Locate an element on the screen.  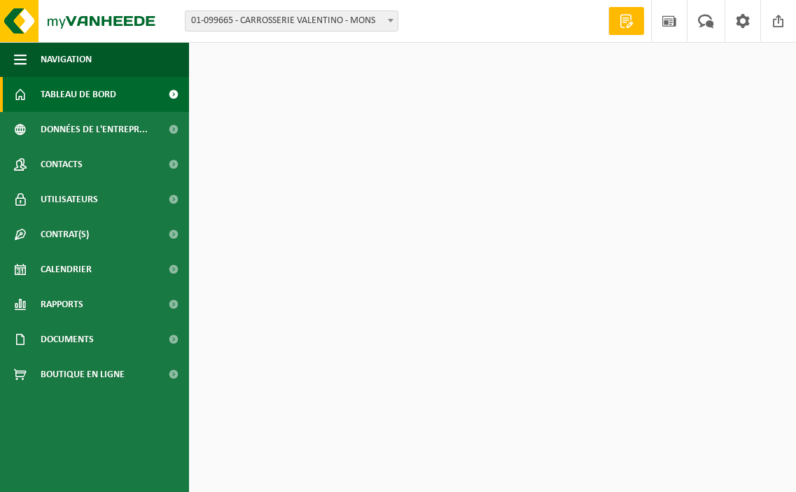
span: Contacts is located at coordinates (62, 165).